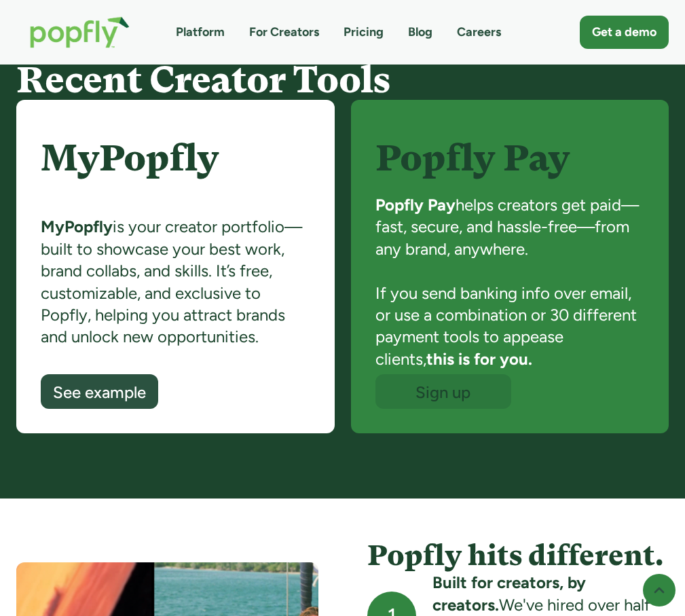 The width and height of the screenshot is (685, 616). Describe the element at coordinates (79, 32) in the screenshot. I see `a: home` at that location.